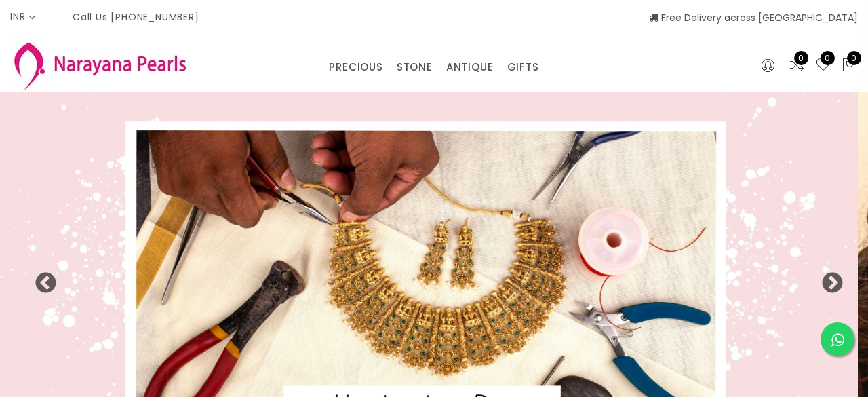  Describe the element at coordinates (523, 67) in the screenshot. I see `a: GIFTS` at that location.